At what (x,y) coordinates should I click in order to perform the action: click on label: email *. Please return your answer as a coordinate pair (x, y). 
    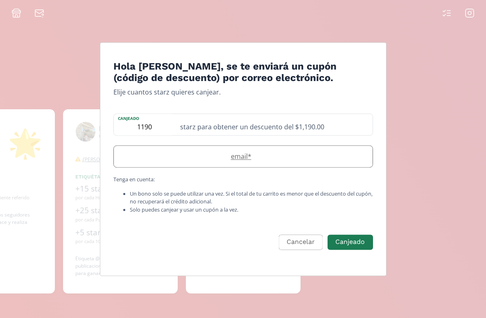
    Looking at the image, I should click on (239, 157).